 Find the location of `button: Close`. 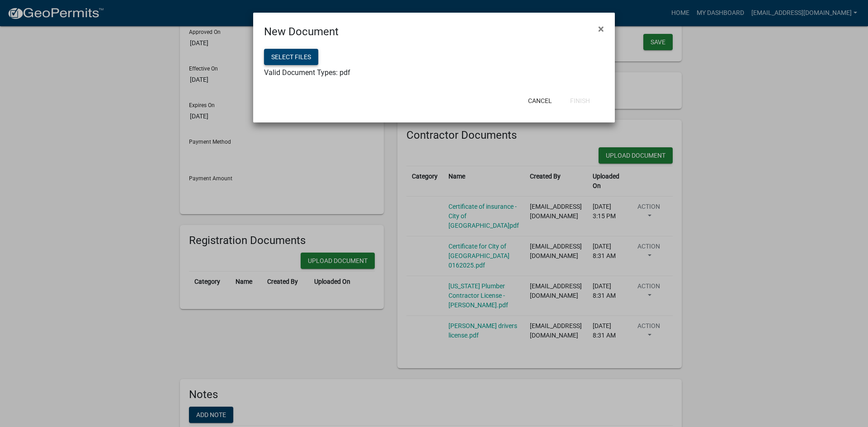

button: Close is located at coordinates (600, 29).